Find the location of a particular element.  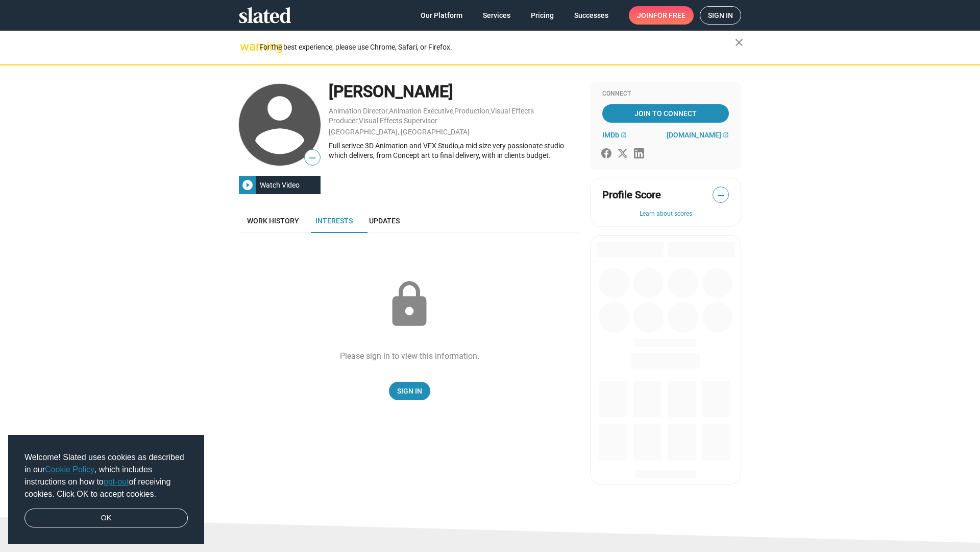

a: Production is located at coordinates (472, 111).